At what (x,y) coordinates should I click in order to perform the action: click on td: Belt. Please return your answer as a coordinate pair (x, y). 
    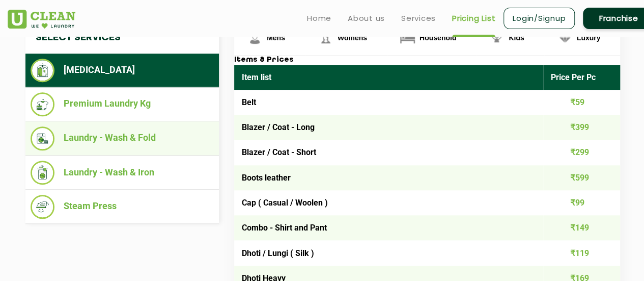
    Looking at the image, I should click on (389, 102).